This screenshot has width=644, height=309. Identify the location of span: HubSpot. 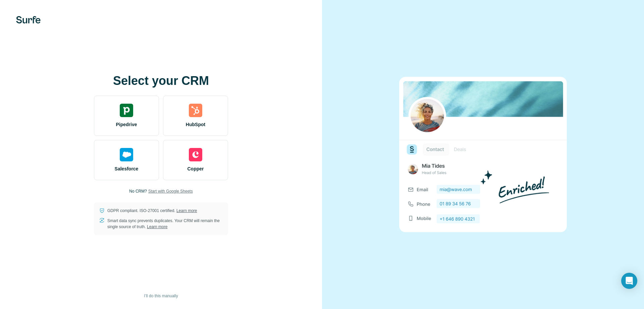
(195, 124).